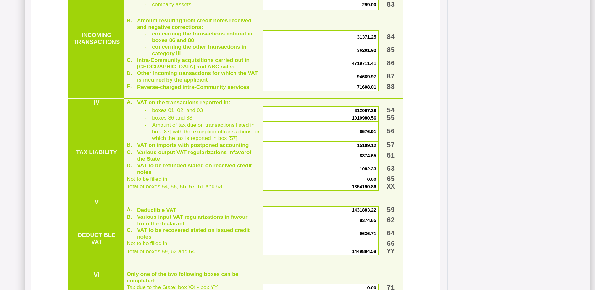 This screenshot has height=290, width=595. What do you see at coordinates (367, 77) in the screenshot?
I see `span: 94689.97` at bounding box center [367, 77].